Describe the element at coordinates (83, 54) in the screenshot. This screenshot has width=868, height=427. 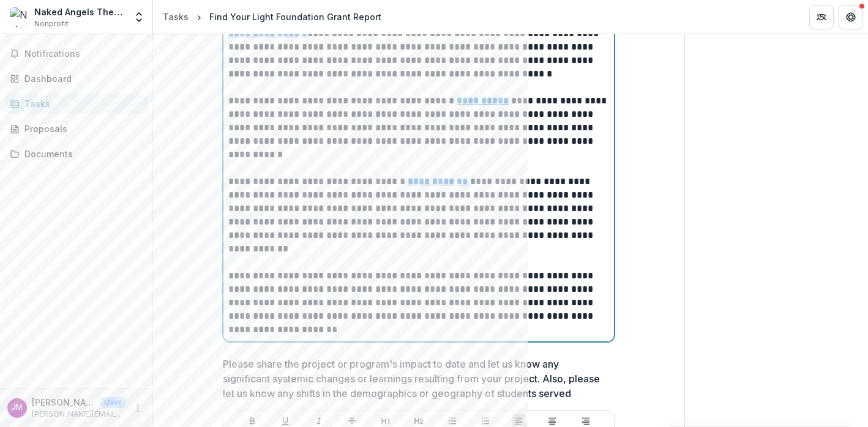
I see `span: Notifications` at that location.